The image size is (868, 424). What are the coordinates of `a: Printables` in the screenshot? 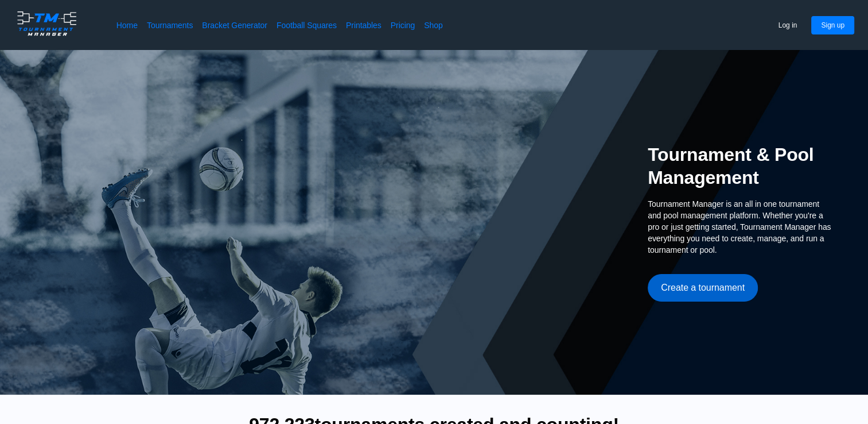 It's located at (364, 25).